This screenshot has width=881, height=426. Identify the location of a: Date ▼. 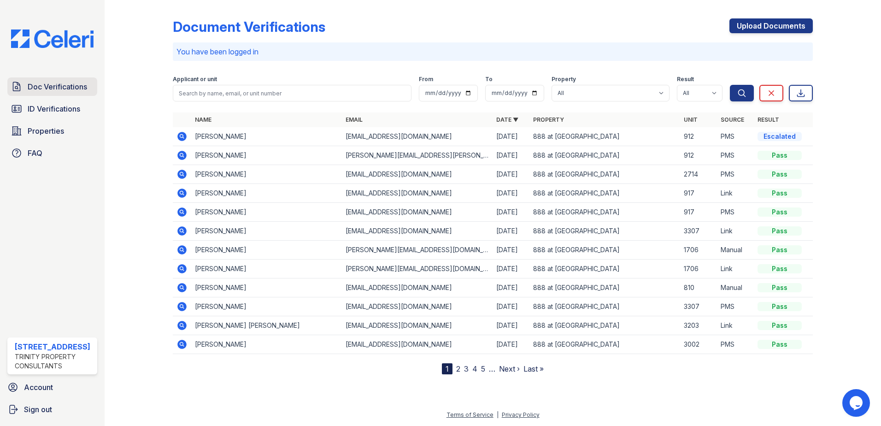
(507, 119).